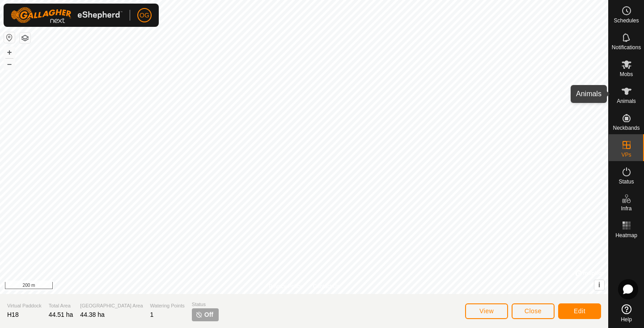 This screenshot has height=328, width=644. Describe the element at coordinates (92, 315) in the screenshot. I see `span: 44.38 ha` at that location.